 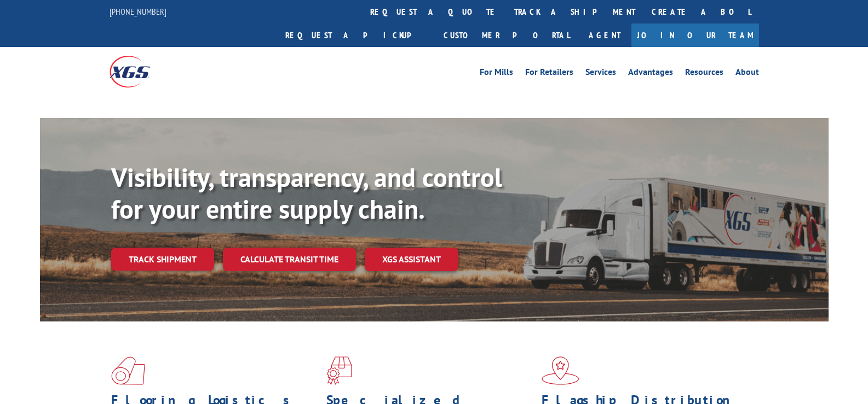 I want to click on a: Services, so click(x=601, y=74).